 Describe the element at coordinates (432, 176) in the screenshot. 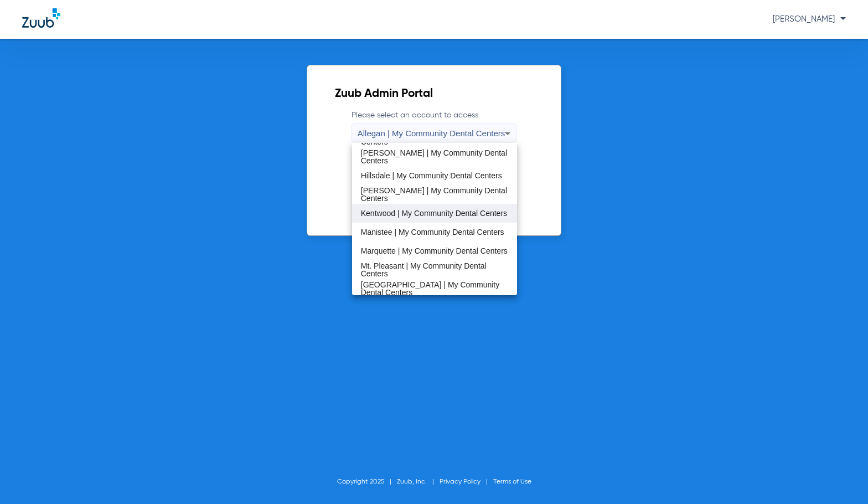

I see `span: Hillsdale | My Community Dental Centers` at that location.